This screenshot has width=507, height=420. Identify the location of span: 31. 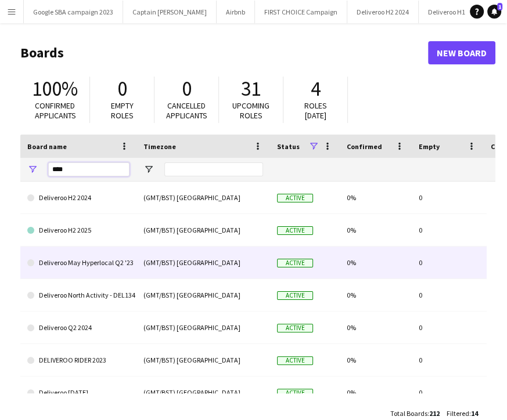
(251, 89).